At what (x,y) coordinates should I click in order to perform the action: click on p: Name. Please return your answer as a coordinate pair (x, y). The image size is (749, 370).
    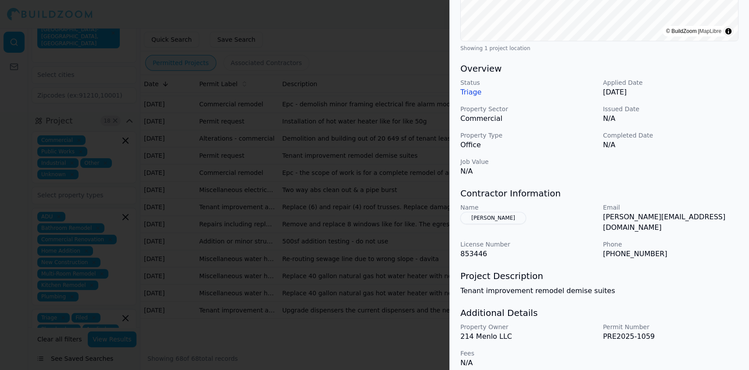
    Looking at the image, I should click on (528, 207).